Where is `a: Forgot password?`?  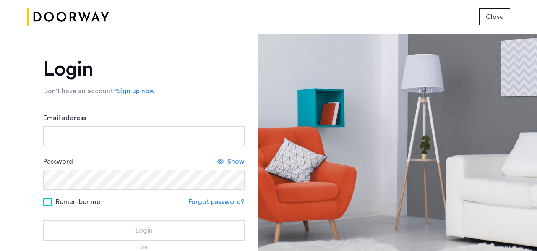
a: Forgot password? is located at coordinates (216, 202).